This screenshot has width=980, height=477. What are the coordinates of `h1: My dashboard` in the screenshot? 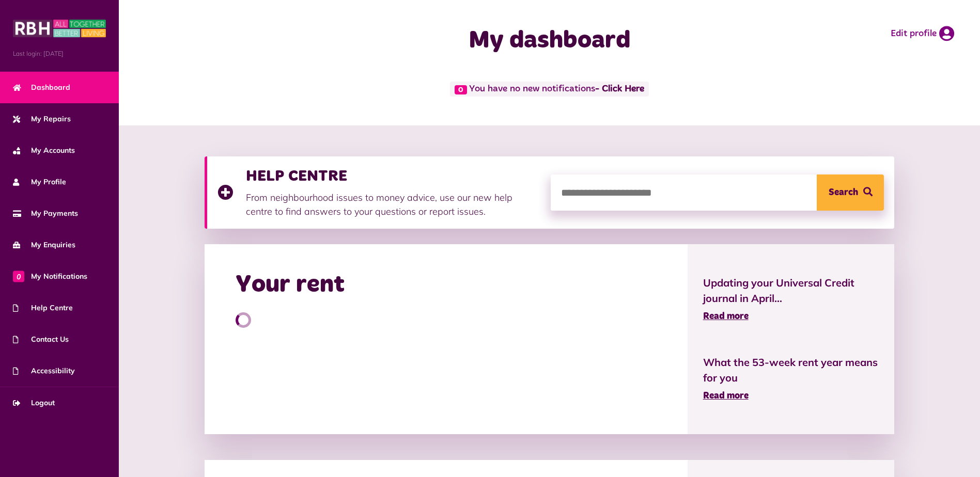 It's located at (550, 41).